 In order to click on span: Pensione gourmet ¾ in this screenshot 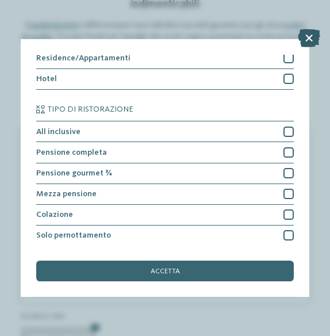, I will do `click(74, 173)`.